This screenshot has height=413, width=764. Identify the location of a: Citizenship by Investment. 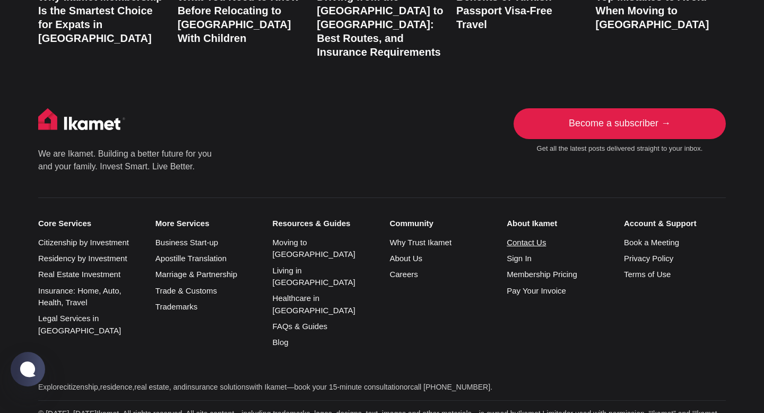
(83, 242).